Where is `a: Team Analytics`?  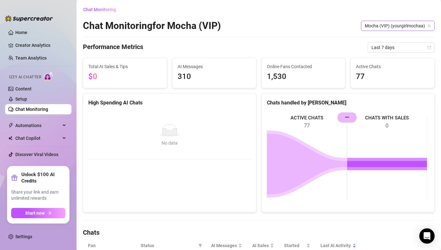
a: Team Analytics is located at coordinates (31, 58).